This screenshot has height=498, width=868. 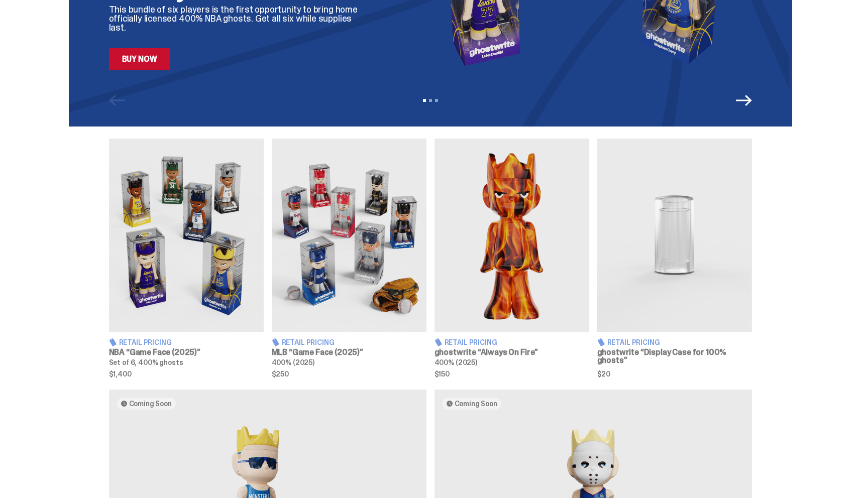 I want to click on a: Always On Fire Retail Pricing, so click(x=512, y=258).